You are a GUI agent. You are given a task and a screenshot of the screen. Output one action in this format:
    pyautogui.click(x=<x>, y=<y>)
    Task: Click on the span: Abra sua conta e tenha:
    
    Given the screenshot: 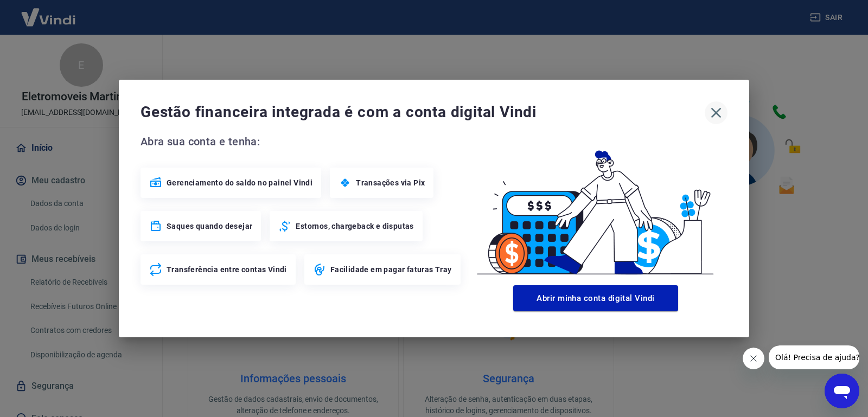 What is the action you would take?
    pyautogui.click(x=302, y=142)
    